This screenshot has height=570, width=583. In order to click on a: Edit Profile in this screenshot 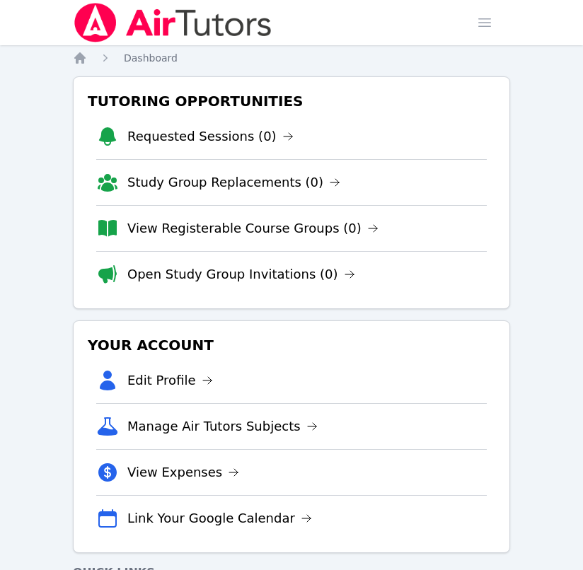, I will do `click(170, 380)`.